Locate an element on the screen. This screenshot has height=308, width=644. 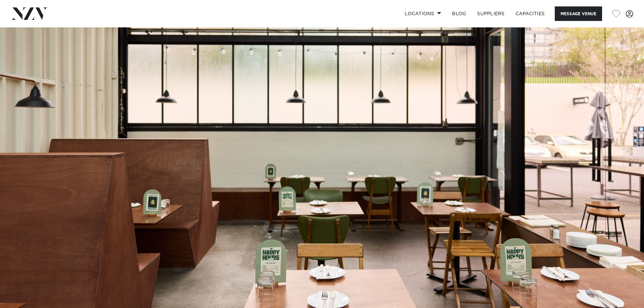
button: Message Venue is located at coordinates (578, 14).